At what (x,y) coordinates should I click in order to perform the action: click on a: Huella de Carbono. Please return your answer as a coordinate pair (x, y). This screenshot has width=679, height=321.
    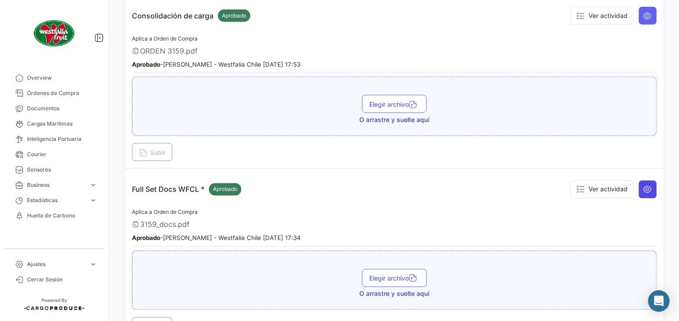
    Looking at the image, I should click on (54, 216).